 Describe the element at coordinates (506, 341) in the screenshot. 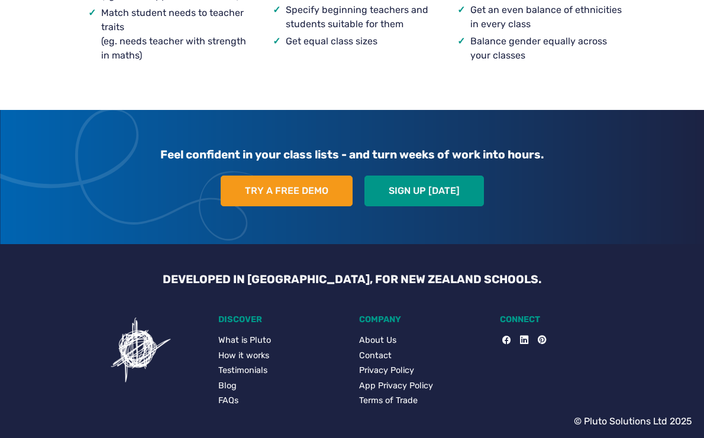

I see `a: Facebook` at that location.